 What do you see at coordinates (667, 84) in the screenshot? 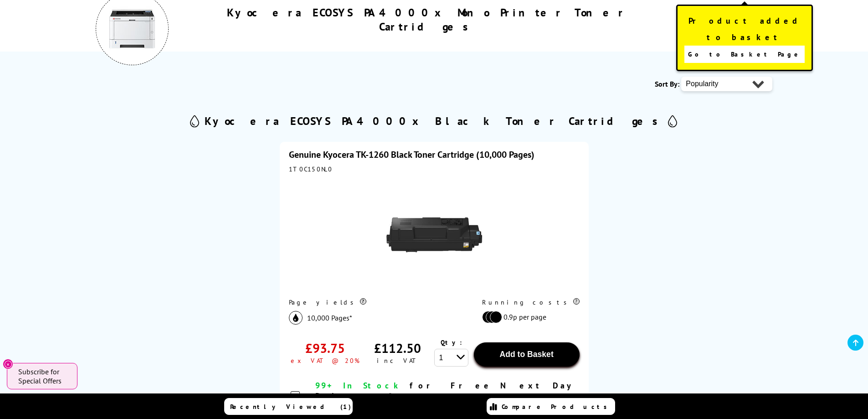
I see `span: Sort By:` at bounding box center [667, 84].